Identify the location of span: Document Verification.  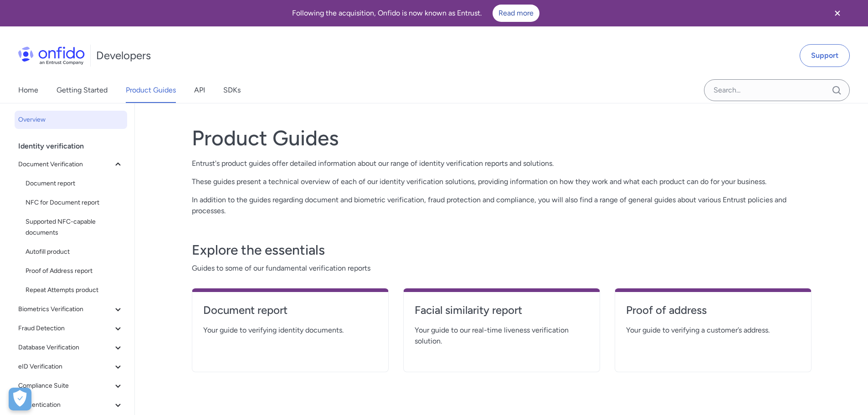
(65, 164).